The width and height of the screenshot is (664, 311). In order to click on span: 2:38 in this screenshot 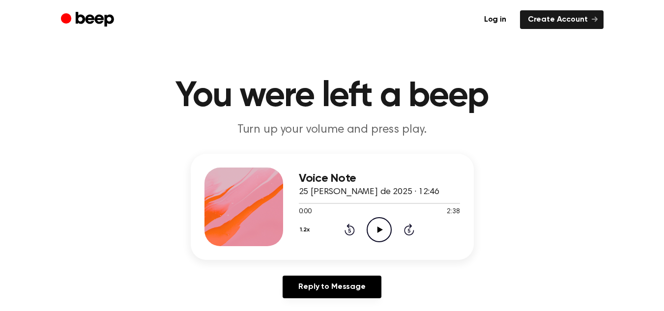, I will do `click(453, 212)`.